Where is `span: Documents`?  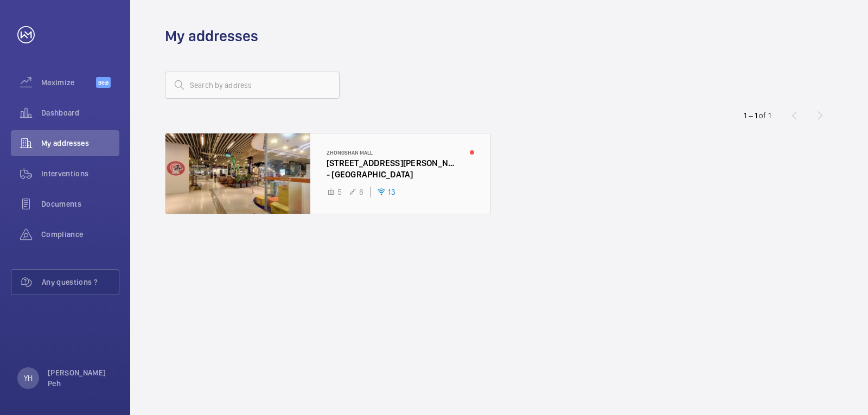
span: Documents is located at coordinates (80, 204).